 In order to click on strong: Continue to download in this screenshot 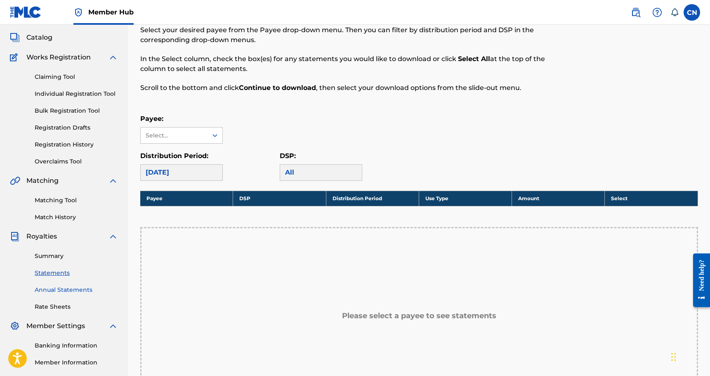, I will do `click(277, 87)`.